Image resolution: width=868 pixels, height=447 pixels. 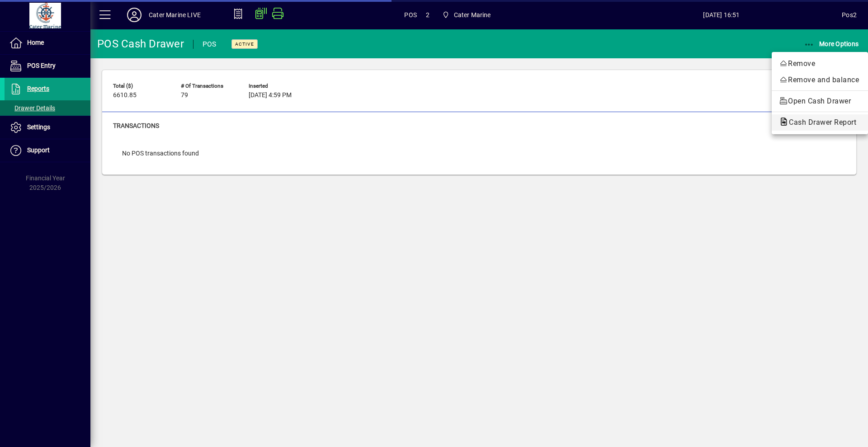 What do you see at coordinates (820, 80) in the screenshot?
I see `span: Remove and balance` at bounding box center [820, 80].